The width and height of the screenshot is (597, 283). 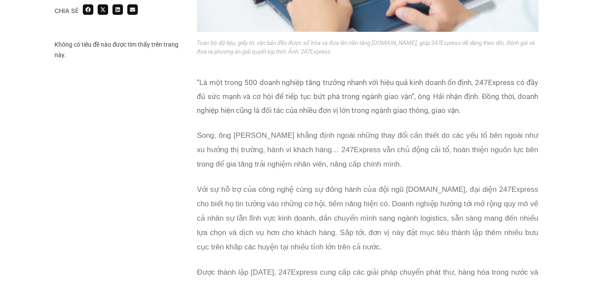 I want to click on div: Share on x-twitter, so click(x=103, y=10).